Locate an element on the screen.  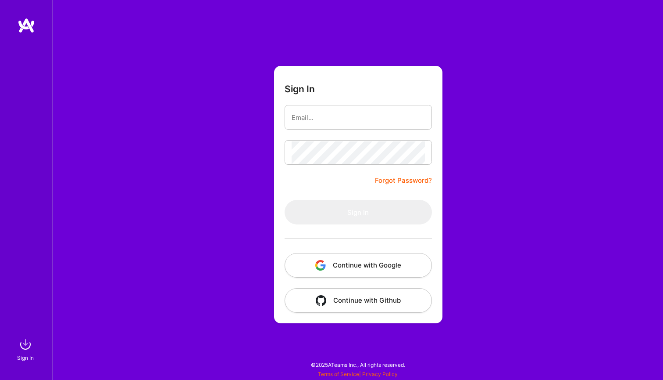
h3: Sign In is located at coordinates (300, 89).